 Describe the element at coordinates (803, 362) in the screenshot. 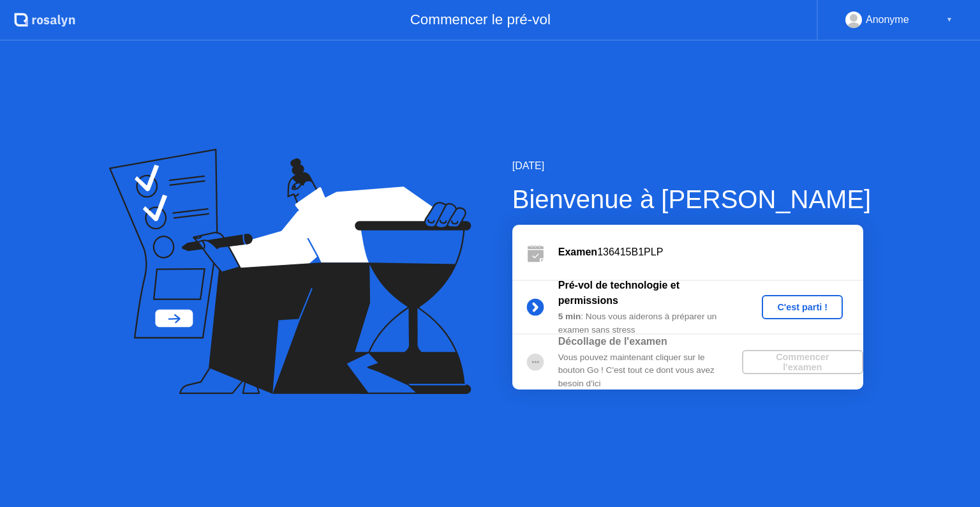

I see `button: Commencer l'examen` at that location.